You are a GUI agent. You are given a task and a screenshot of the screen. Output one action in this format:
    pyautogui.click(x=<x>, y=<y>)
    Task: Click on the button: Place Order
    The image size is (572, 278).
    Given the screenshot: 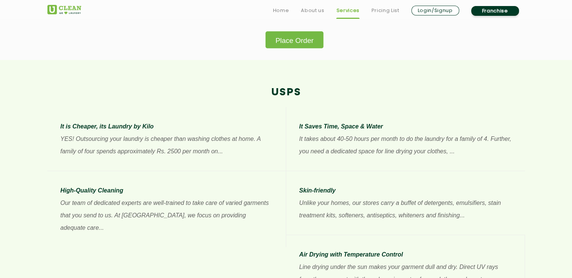 What is the action you would take?
    pyautogui.click(x=294, y=39)
    